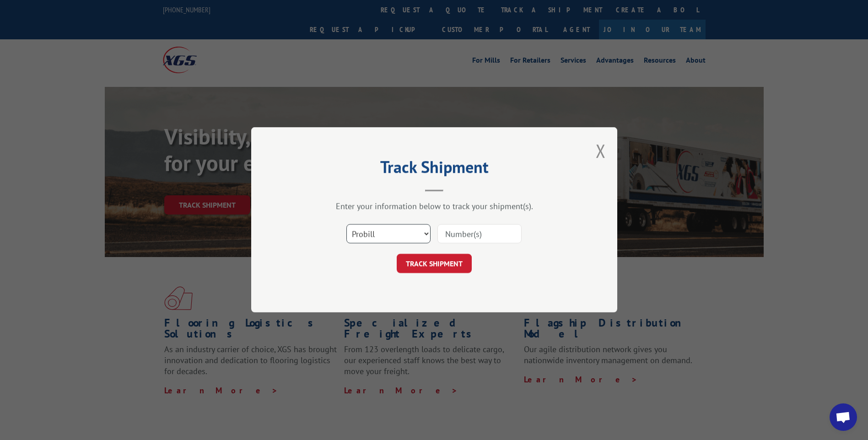 Image resolution: width=868 pixels, height=440 pixels. What do you see at coordinates (434, 206) in the screenshot?
I see `div: Enter your information below to track your shipment(s).` at bounding box center [434, 206].